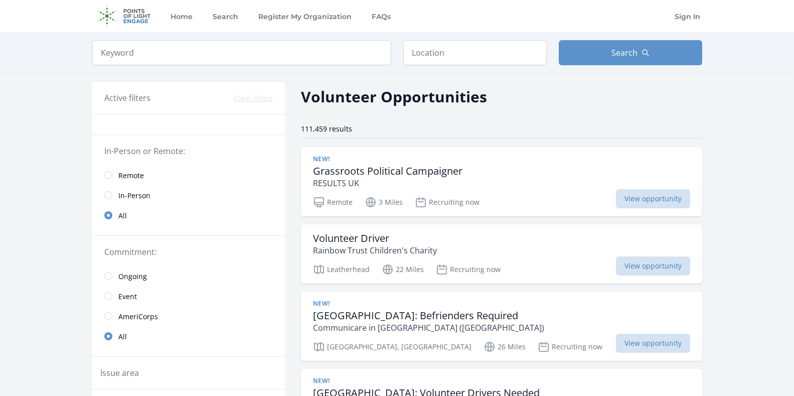 The image size is (794, 396). I want to click on legend: Commitment:, so click(189, 252).